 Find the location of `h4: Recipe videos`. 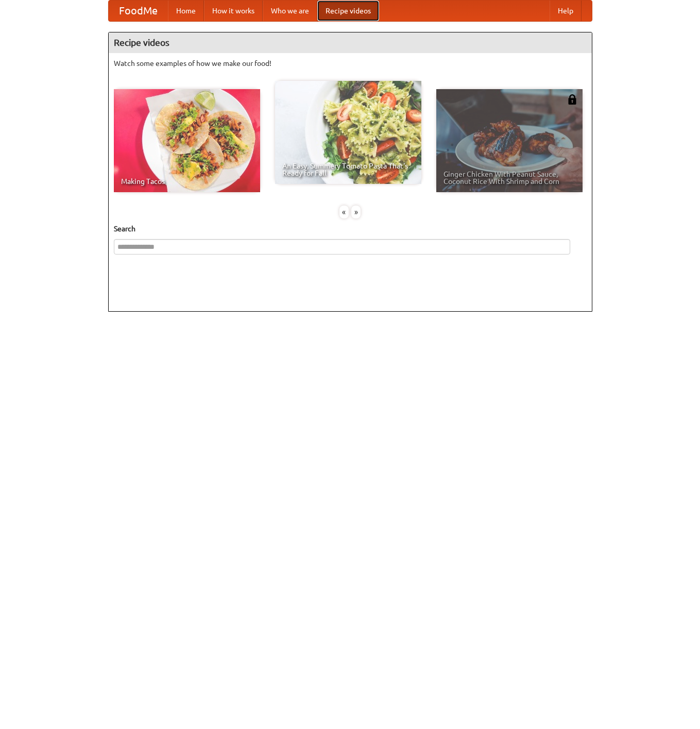

h4: Recipe videos is located at coordinates (350, 42).